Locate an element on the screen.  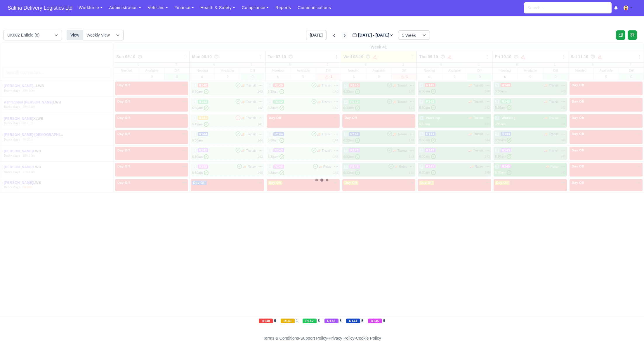
span: R143 is located at coordinates (331, 321).